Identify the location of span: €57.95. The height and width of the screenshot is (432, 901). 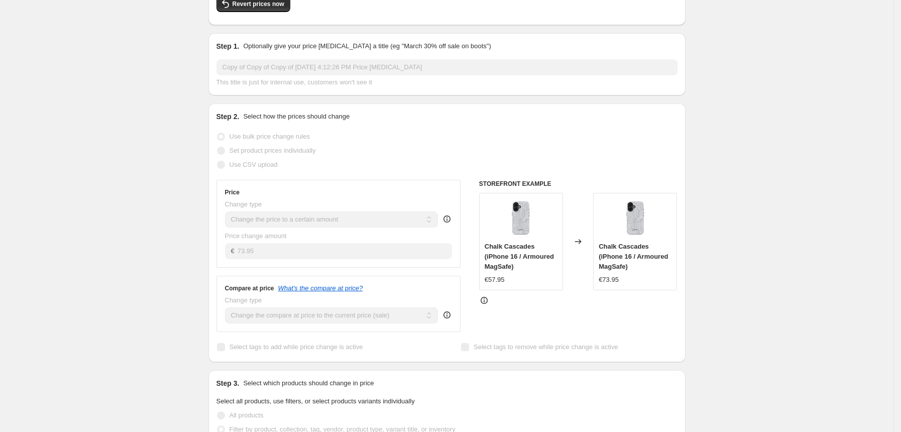
(495, 279).